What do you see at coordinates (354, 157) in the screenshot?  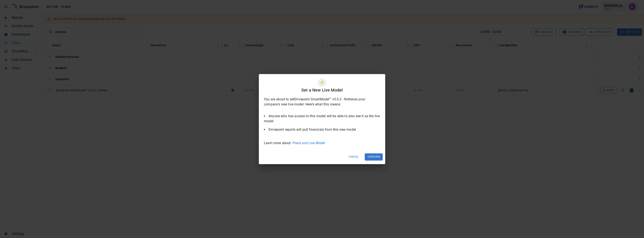 I see `button: Cancel` at bounding box center [354, 157].